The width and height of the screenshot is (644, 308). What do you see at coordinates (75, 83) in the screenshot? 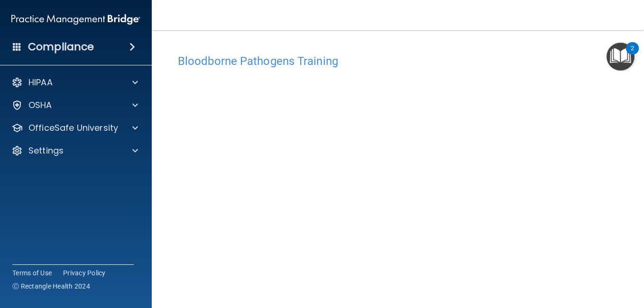
I see `a: HIPAA` at bounding box center [75, 83].